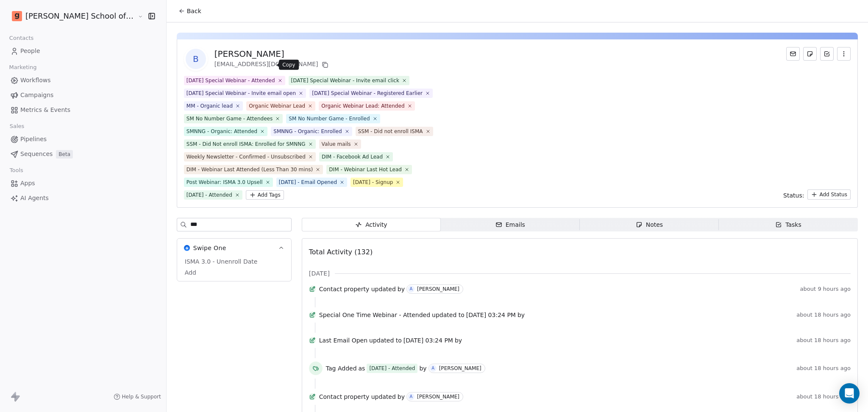 This screenshot has height=412, width=868. What do you see at coordinates (230, 119) in the screenshot?
I see `div: SM No Number Game - Attendees` at bounding box center [230, 119].